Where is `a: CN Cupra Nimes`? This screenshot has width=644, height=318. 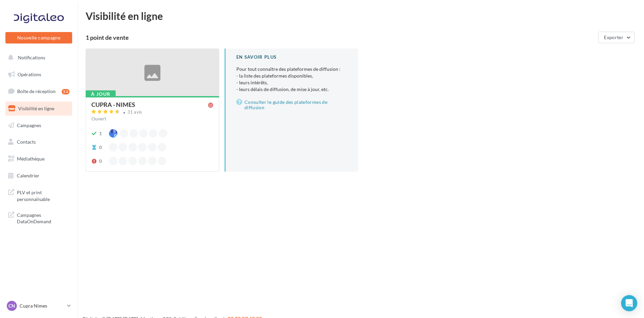 a: CN Cupra Nimes is located at coordinates (39, 306).